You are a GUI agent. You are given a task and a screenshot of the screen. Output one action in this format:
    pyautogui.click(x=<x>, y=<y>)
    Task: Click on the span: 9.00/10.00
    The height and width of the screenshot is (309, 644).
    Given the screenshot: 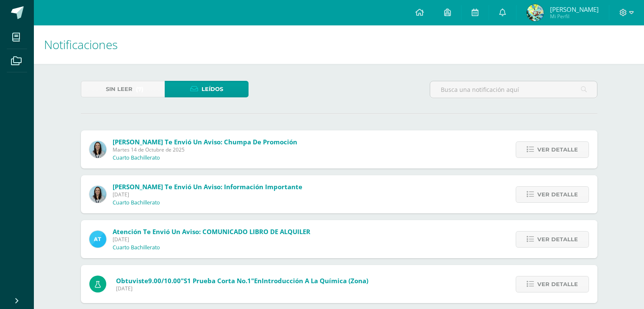 What is the action you would take?
    pyautogui.click(x=164, y=281)
    